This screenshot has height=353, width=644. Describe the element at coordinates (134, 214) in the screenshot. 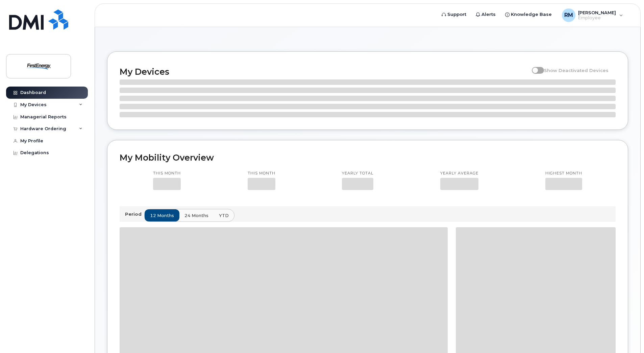

I see `p: Period` at that location.